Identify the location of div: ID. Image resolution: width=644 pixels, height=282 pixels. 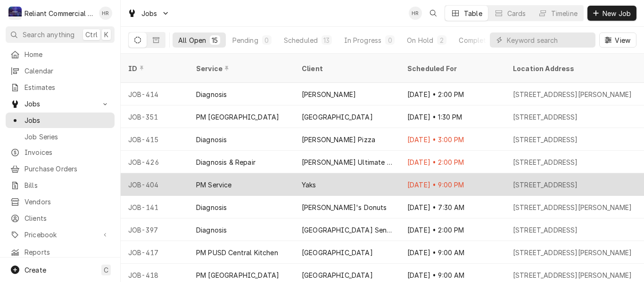
(154, 68).